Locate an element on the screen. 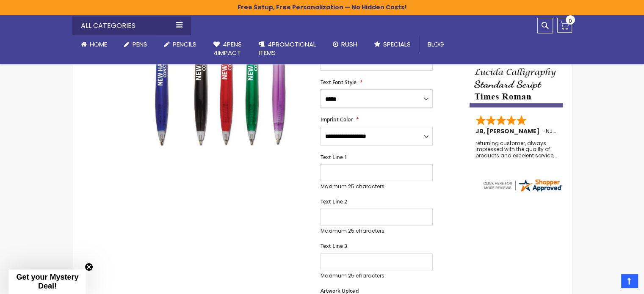 Image resolution: width=644 pixels, height=294 pixels. div: returning customer, always impressed with the quality of products and excelent service, will retu... is located at coordinates (517, 149).